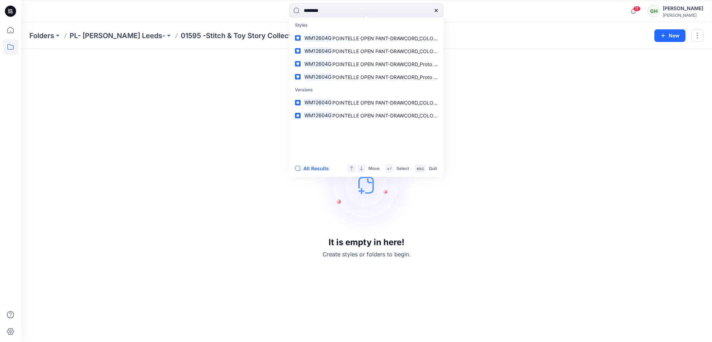 The width and height of the screenshot is (712, 342). Describe the element at coordinates (366, 242) in the screenshot. I see `h3: It is empty in here!` at that location.